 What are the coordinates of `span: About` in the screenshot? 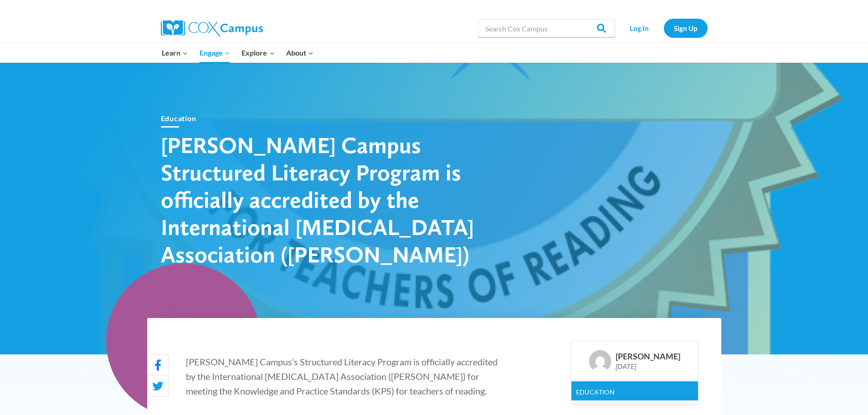 It's located at (299, 53).